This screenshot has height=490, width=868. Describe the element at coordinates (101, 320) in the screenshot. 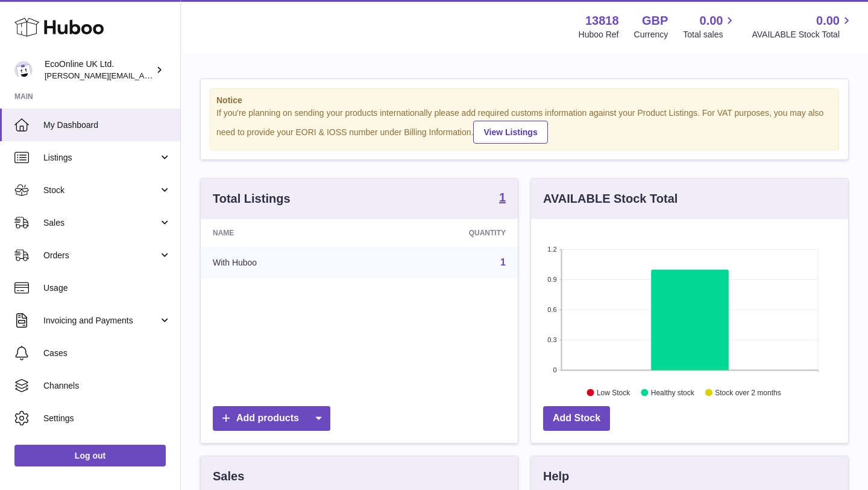

I see `span: Invoicing and Payments` at that location.